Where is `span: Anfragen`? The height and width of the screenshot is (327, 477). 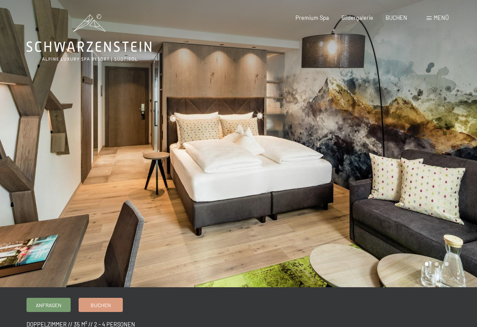
span: Anfragen is located at coordinates (49, 305).